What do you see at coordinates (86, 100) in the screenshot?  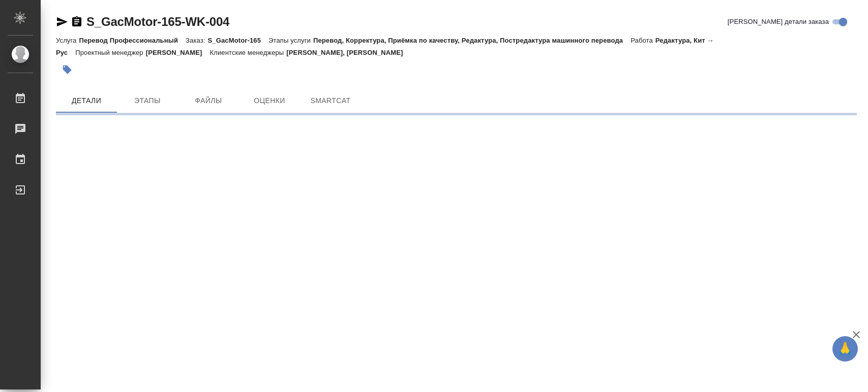 I see `span: Детали` at bounding box center [86, 100].